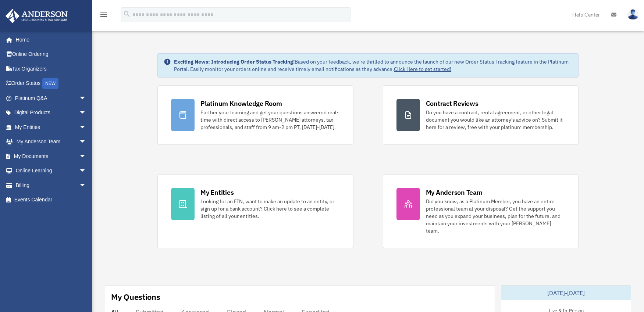 The height and width of the screenshot is (312, 644). I want to click on div: Looking for an EIN, want to make an update to an entity, or sign up for a bank account? Click her..., so click(270, 209).